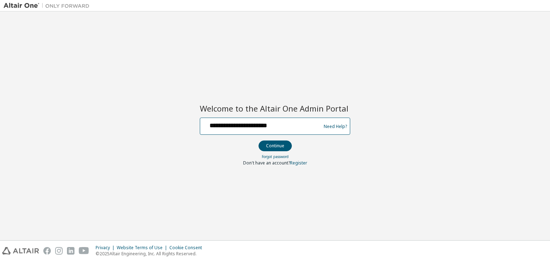 The image size is (550, 261). Describe the element at coordinates (188, 248) in the screenshot. I see `div: Cookie Consent` at that location.